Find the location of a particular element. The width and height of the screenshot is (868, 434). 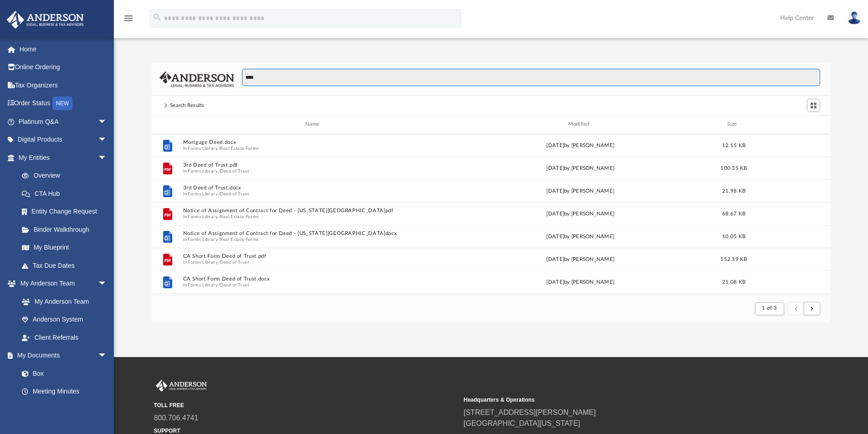

a: CTA Hub is located at coordinates (67, 194).